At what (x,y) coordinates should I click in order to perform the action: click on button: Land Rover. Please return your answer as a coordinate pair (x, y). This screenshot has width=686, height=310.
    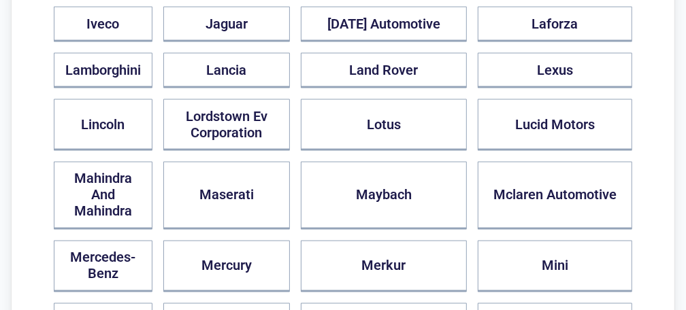
    Looking at the image, I should click on (384, 71).